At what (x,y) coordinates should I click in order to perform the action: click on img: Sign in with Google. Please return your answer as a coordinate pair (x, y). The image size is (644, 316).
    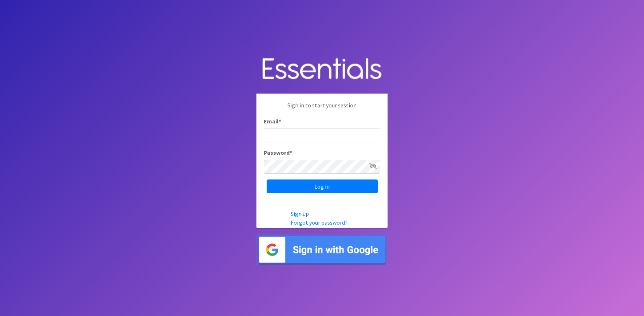
    Looking at the image, I should click on (322, 250).